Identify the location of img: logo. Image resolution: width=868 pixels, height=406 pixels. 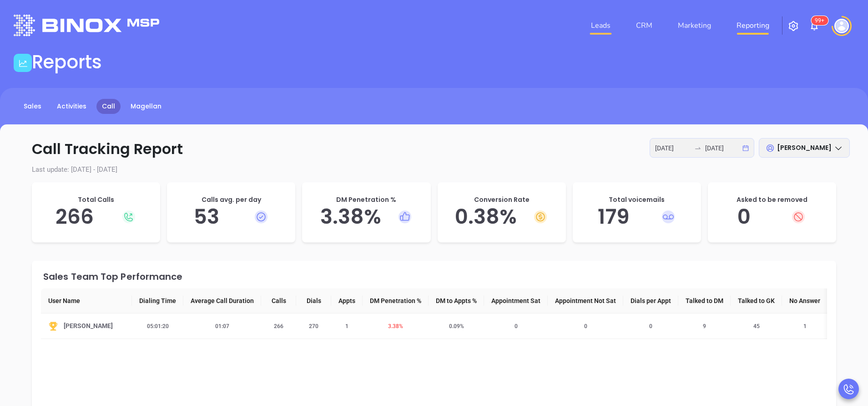
(86, 25).